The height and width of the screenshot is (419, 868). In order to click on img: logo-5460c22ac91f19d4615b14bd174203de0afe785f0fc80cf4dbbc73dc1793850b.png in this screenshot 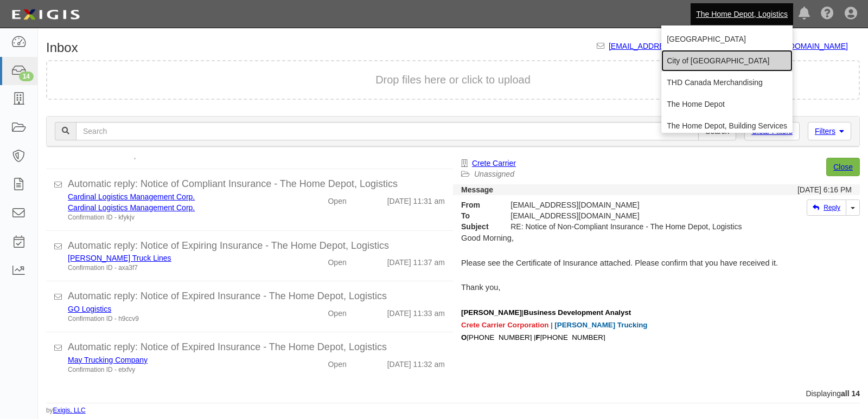, I will do `click(46, 15)`.